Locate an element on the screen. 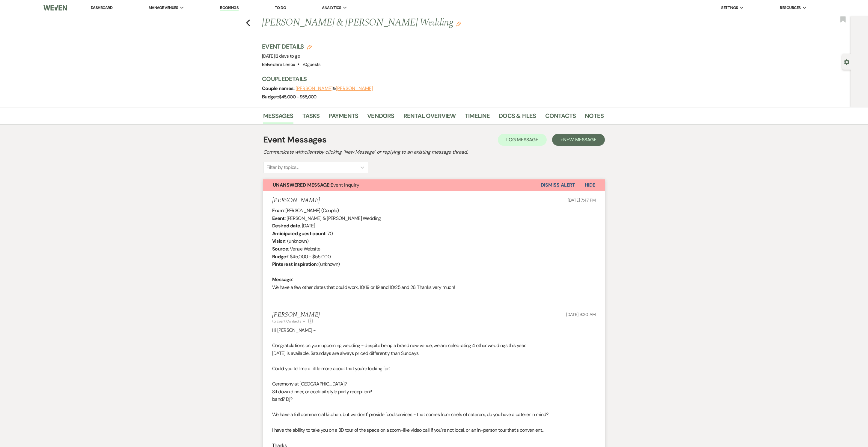 The image size is (868, 447). button: to: Event Contacts is located at coordinates (289, 321).